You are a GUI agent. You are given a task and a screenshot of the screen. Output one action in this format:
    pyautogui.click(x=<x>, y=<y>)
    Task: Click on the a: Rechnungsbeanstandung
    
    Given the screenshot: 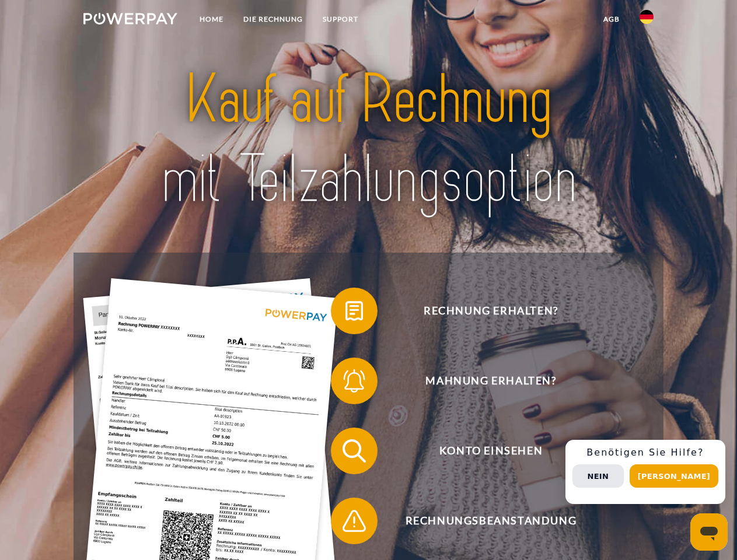 What is the action you would take?
    pyautogui.click(x=483, y=521)
    